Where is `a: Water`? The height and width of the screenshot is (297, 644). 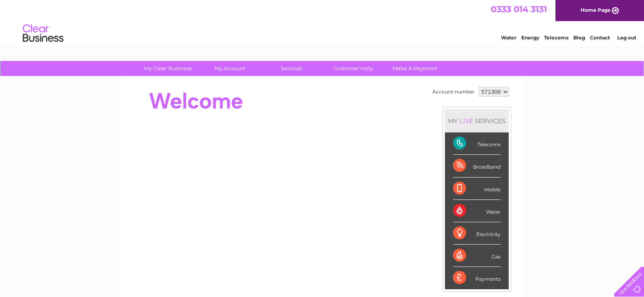
a: Water is located at coordinates (509, 38).